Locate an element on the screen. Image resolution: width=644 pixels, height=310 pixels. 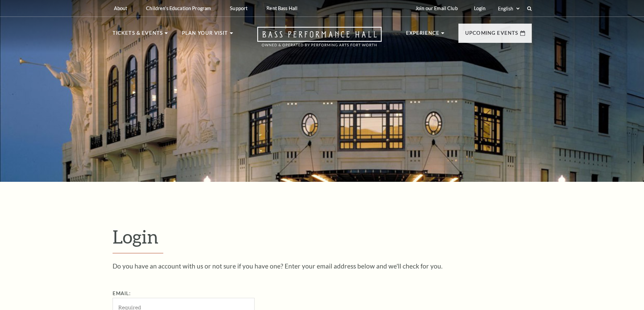
p: Upcoming Events is located at coordinates (492, 35).